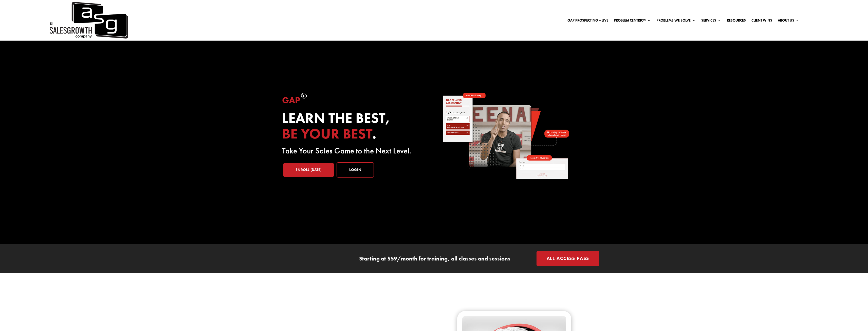 This screenshot has width=868, height=331. Describe the element at coordinates (632, 21) in the screenshot. I see `a: Problem Centric™` at that location.